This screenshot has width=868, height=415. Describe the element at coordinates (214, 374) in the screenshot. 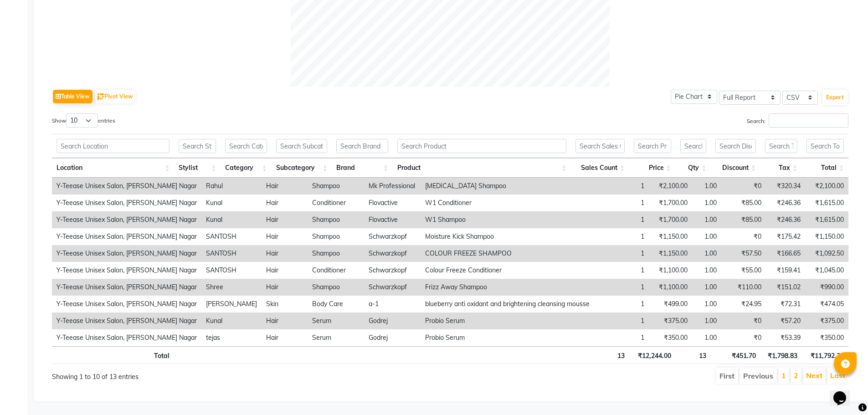

I see `div: Showing 1 to 10 of 13 entries` at that location.